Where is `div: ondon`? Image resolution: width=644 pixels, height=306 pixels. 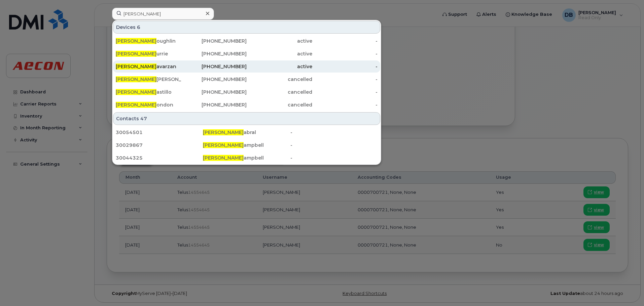 div: ondon is located at coordinates (148, 105).